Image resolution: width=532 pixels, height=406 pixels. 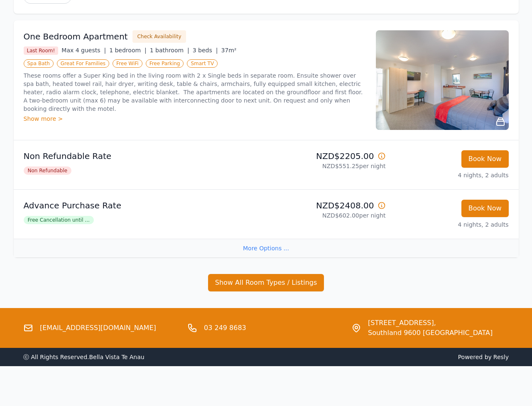 I want to click on span: Free Cancellation until ..., so click(x=59, y=220).